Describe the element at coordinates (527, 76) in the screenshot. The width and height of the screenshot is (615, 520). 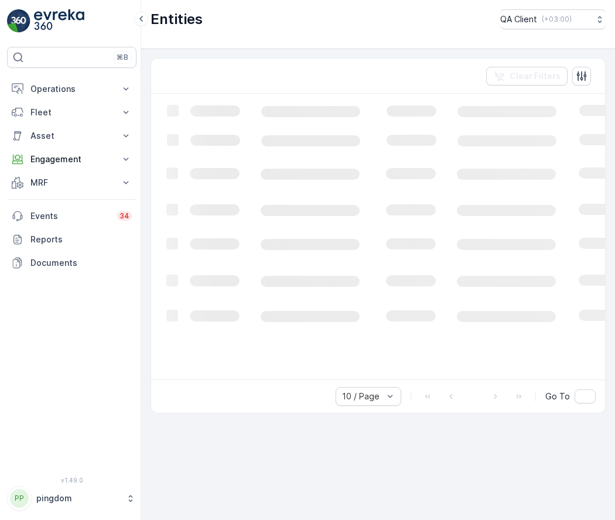
I see `button: Clear Filters` at that location.